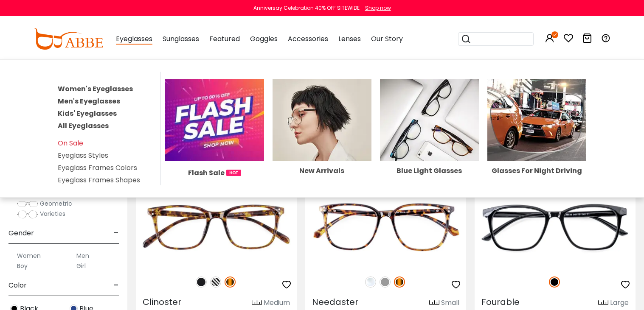 This screenshot has height=310, width=644. I want to click on a: Tortoise Needaster - Plastic ,Universal Bridge Fit, so click(385, 227).